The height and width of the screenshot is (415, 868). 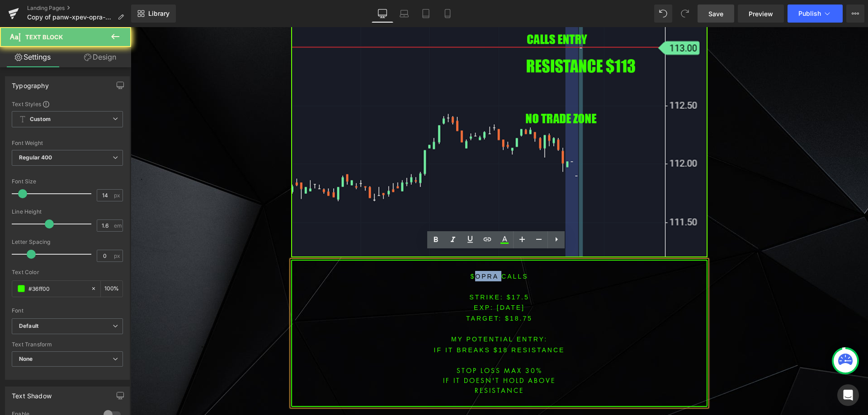 What do you see at coordinates (26, 358) in the screenshot?
I see `b: None` at bounding box center [26, 358].